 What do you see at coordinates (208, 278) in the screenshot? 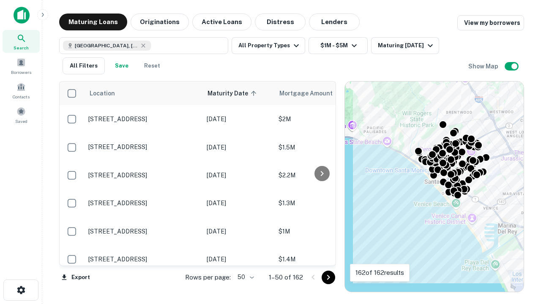
I see `p: Rows per page:` at bounding box center [208, 278].